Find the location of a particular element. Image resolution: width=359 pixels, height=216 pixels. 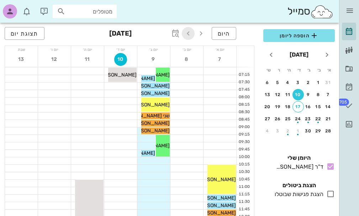

div: 2 is located at coordinates (308, 83).